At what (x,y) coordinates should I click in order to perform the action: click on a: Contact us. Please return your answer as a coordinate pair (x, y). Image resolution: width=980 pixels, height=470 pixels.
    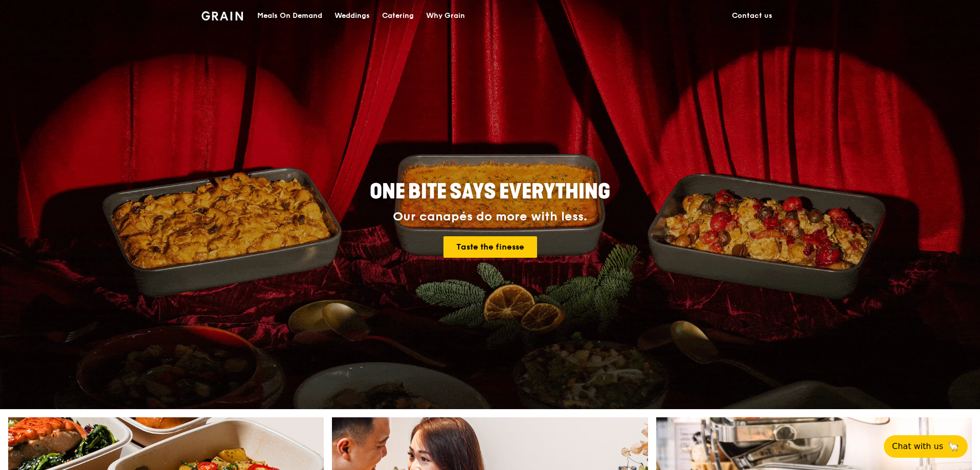
    Looking at the image, I should click on (752, 16).